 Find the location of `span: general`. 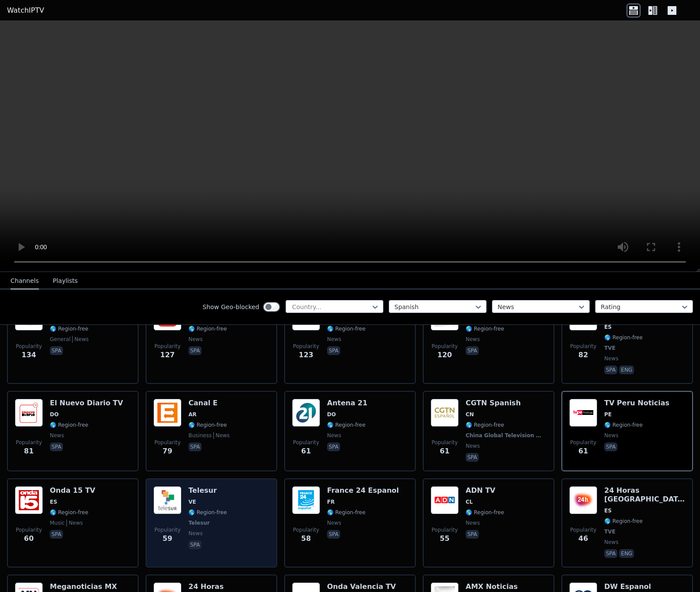

span: general is located at coordinates (60, 339).